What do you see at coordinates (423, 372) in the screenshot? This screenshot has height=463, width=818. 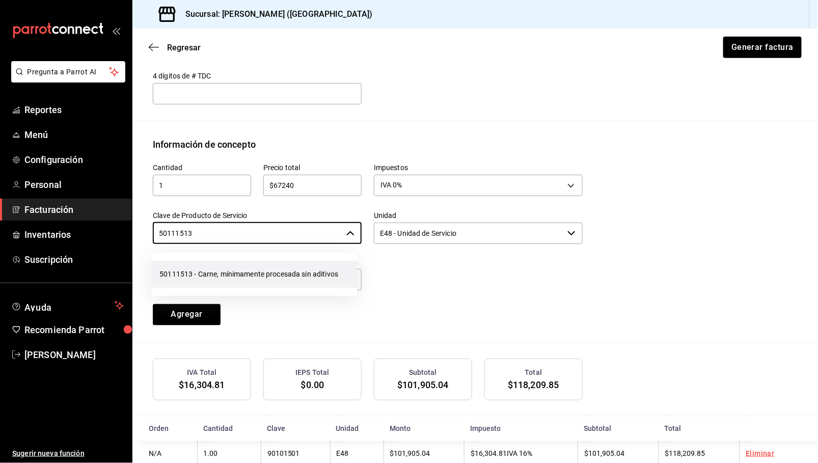 I see `h3: Subtotal` at bounding box center [423, 372].